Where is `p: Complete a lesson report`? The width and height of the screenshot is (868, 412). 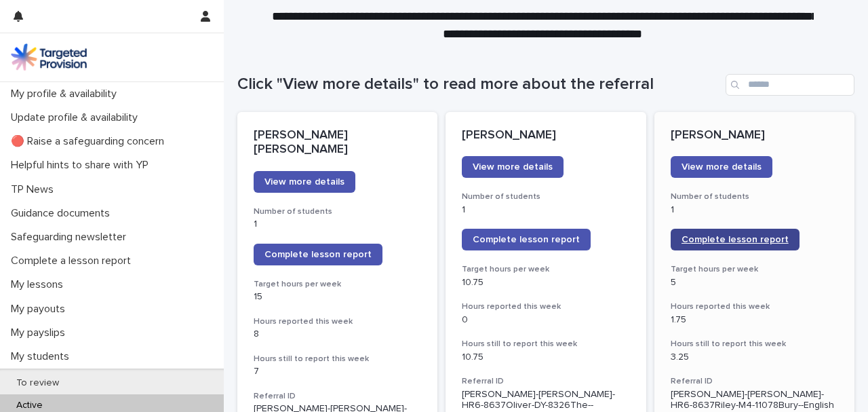
p: Complete a lesson report is located at coordinates (73, 260).